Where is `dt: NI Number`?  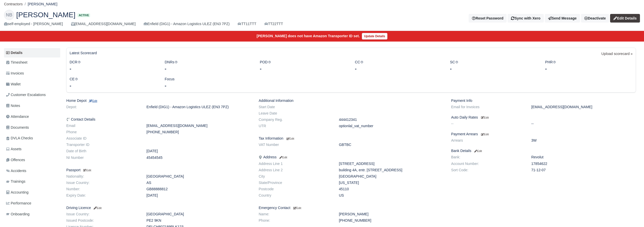
dt: NI Number is located at coordinates (103, 158).